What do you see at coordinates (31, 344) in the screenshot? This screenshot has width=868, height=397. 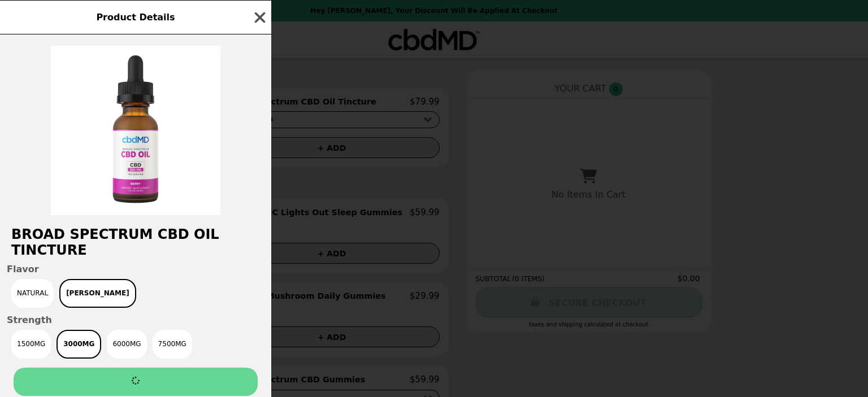 I see `button: 1500MG` at bounding box center [31, 344].